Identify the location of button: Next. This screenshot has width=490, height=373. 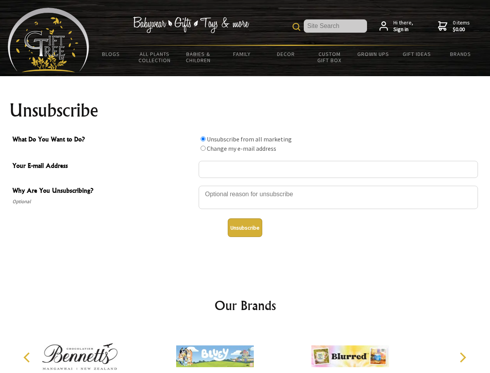
(463, 357).